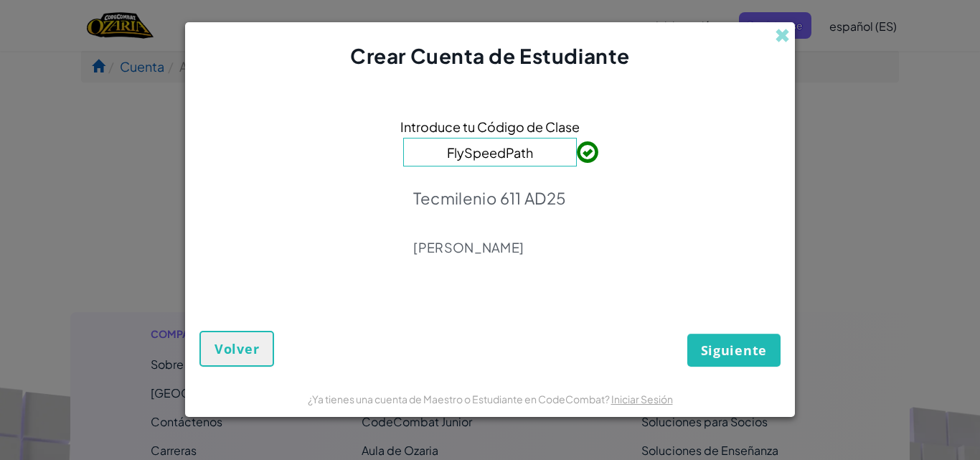 The height and width of the screenshot is (460, 980). I want to click on span: Siguiente, so click(734, 350).